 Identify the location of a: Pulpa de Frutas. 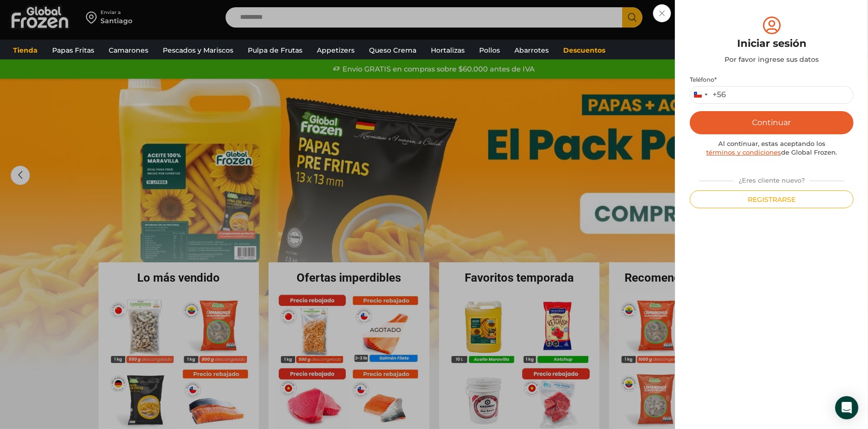
(275, 50).